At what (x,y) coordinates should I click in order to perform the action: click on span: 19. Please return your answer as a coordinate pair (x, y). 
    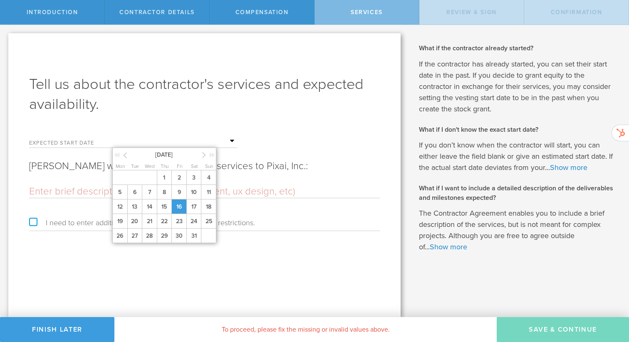
    Looking at the image, I should click on (120, 221).